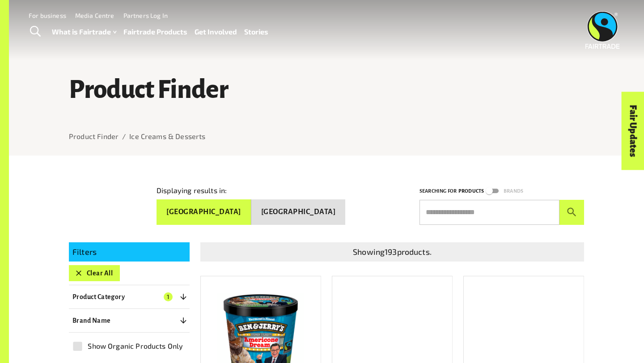 Image resolution: width=644 pixels, height=363 pixels. Describe the element at coordinates (98, 297) in the screenshot. I see `p: Product Category` at that location.